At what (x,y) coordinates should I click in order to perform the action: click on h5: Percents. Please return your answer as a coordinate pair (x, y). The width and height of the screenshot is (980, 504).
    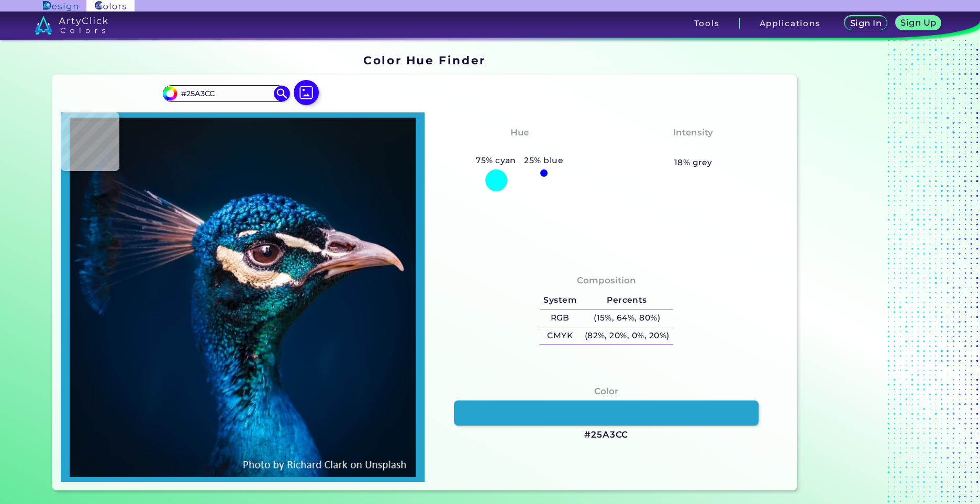
    Looking at the image, I should click on (627, 300).